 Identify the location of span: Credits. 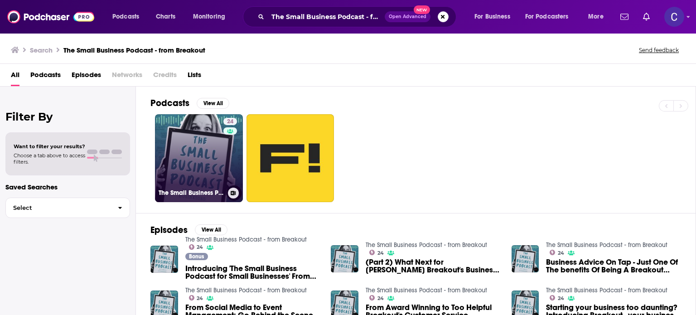
(165, 77).